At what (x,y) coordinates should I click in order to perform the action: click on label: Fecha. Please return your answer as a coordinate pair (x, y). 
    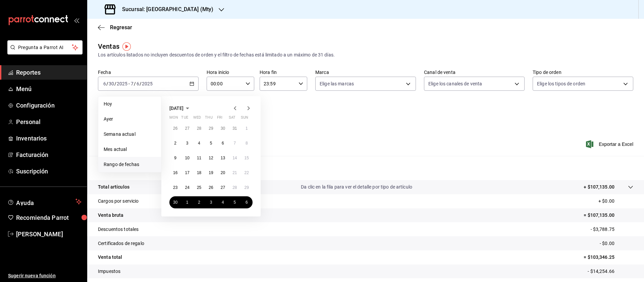
    Looking at the image, I should click on (148, 72).